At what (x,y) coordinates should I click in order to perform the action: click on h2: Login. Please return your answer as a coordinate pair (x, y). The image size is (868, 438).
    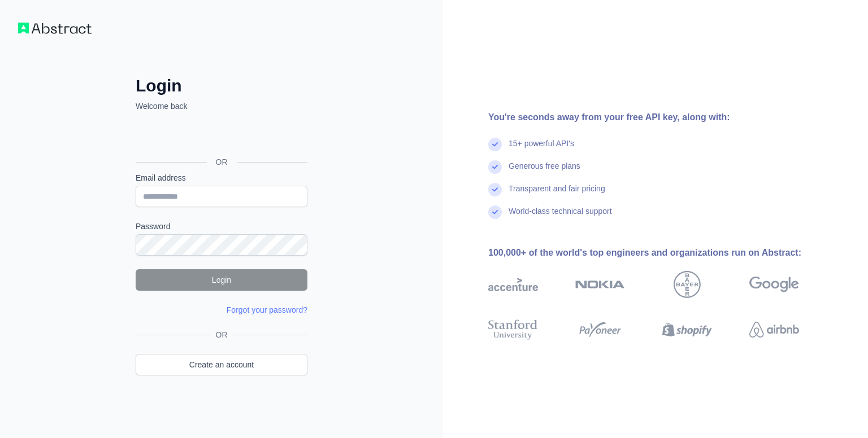
    Looking at the image, I should click on (221, 86).